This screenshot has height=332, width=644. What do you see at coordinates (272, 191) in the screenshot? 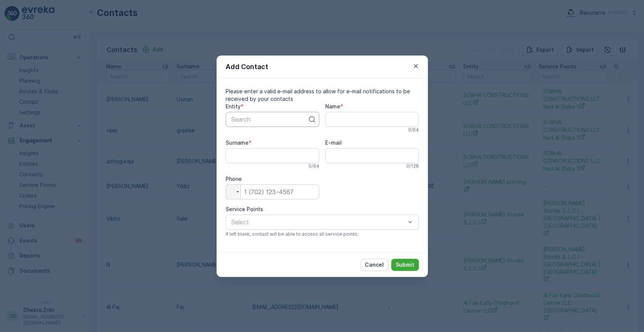
I see `input: 1 (702) 123-4567` at bounding box center [272, 191].